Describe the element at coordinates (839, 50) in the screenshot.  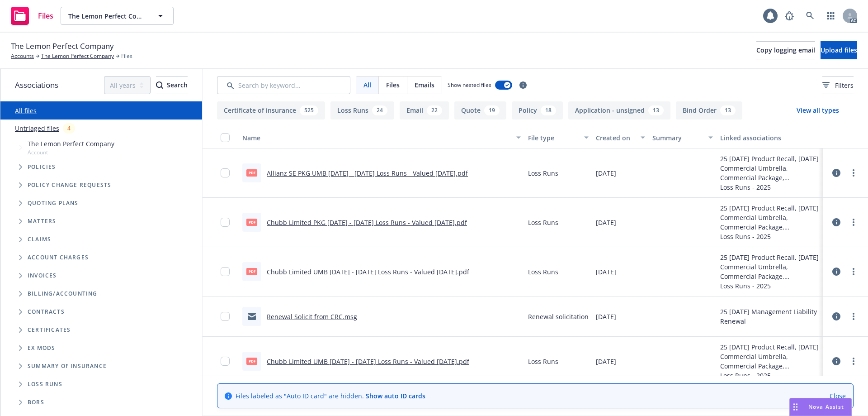
I see `button: Upload files` at that location.